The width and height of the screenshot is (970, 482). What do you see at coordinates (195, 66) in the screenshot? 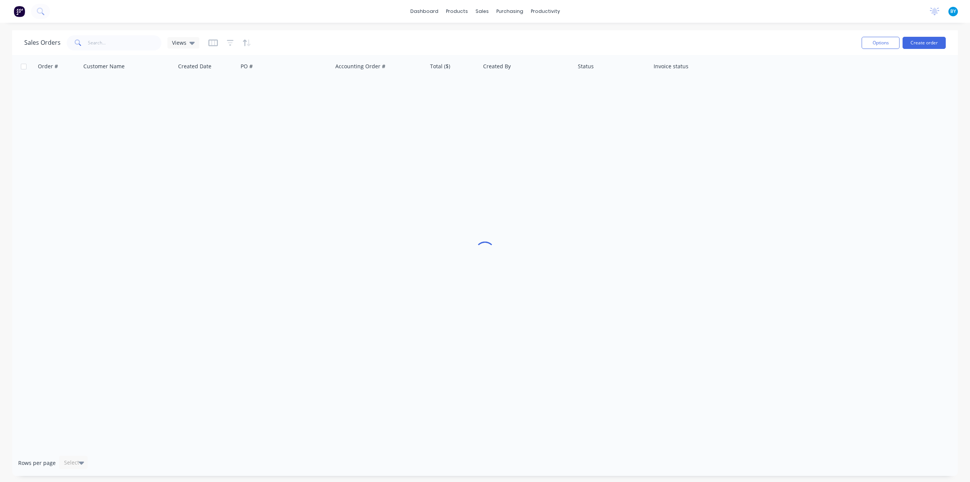
I see `div: Created Date` at bounding box center [195, 66].